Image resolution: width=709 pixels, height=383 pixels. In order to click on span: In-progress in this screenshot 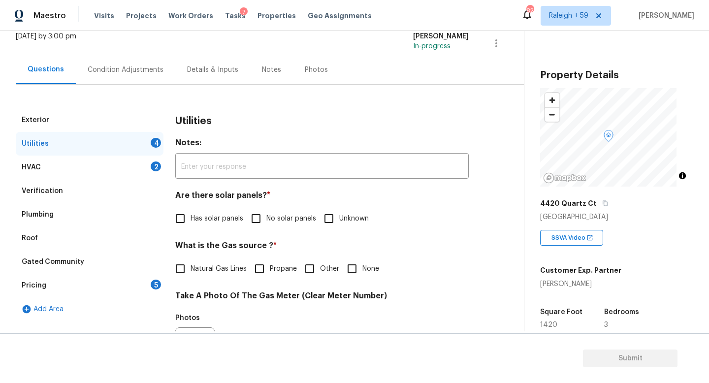, I will do `click(432, 46)`.